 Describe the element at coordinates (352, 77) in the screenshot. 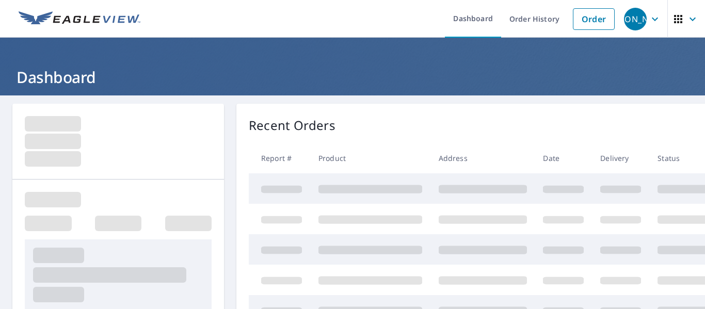

I see `h1: Dashboard` at that location.